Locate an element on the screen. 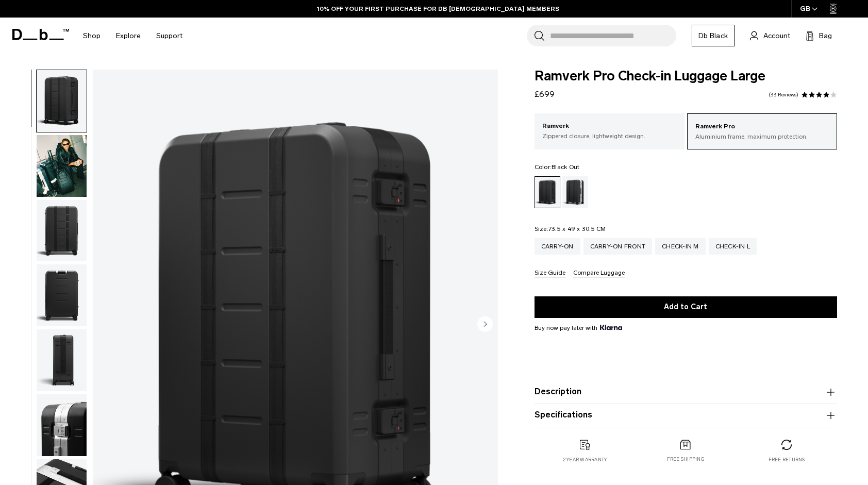 The height and width of the screenshot is (485, 868). span: £699 is located at coordinates (544, 94).